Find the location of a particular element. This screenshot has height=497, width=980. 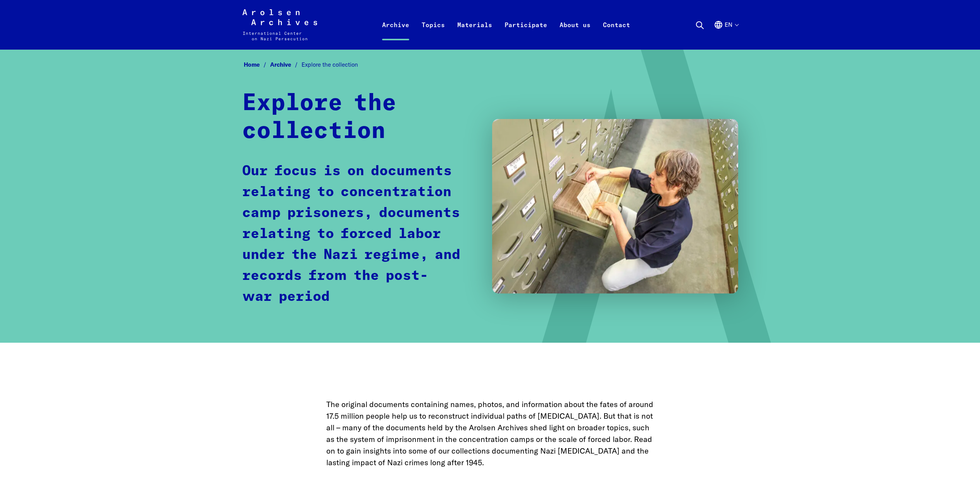

p: Our focus is on documents relating to concentration camp prisoners, documents relating to forced ... is located at coordinates (360, 234).